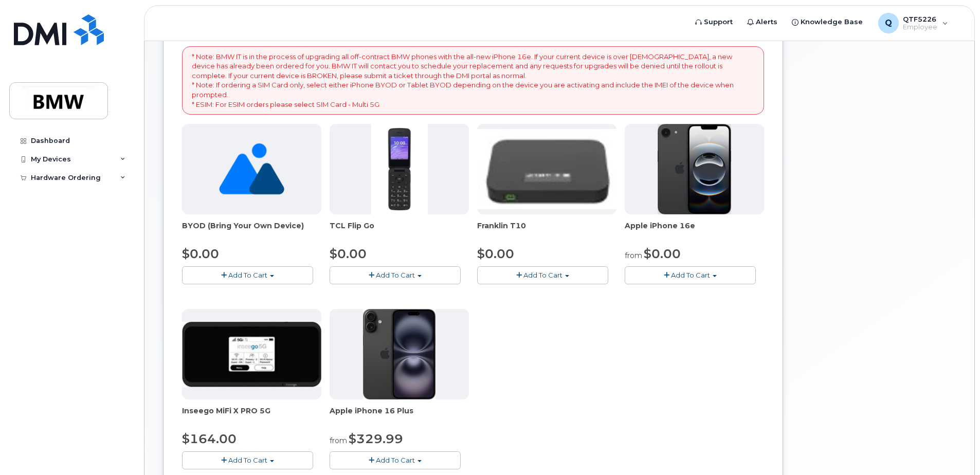 This screenshot has width=980, height=475. Describe the element at coordinates (718, 22) in the screenshot. I see `span: Support` at that location.